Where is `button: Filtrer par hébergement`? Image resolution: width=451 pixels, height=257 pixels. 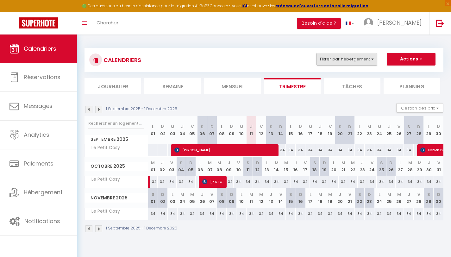
button: Filtrer par hébergement is located at coordinates (347, 59).